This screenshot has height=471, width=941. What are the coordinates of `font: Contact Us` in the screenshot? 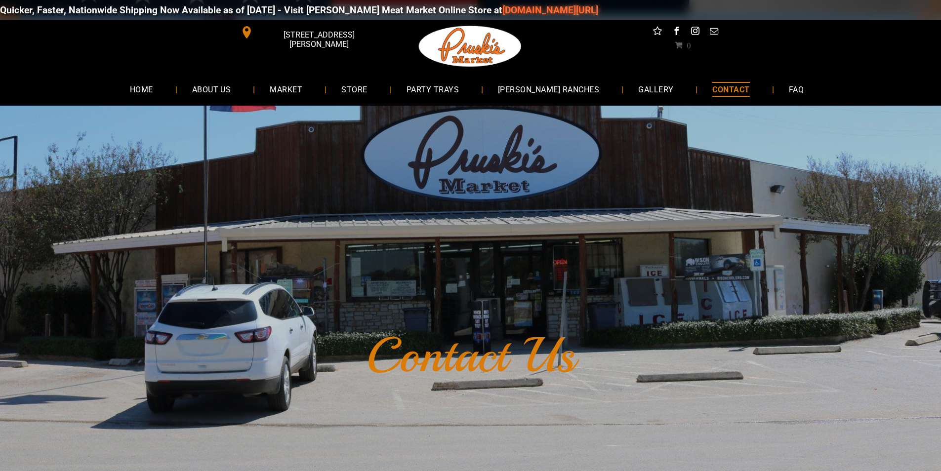 It's located at (470, 356).